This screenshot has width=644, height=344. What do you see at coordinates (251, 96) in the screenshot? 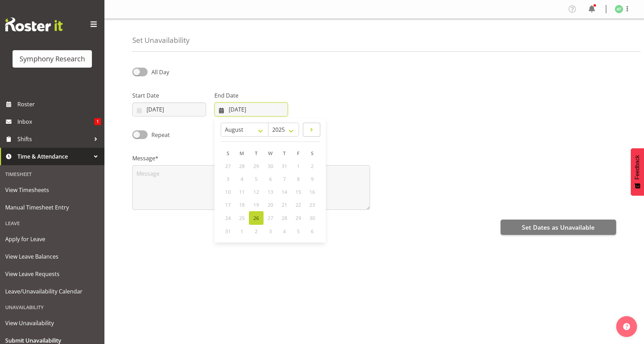
I see `label: End Date` at bounding box center [251, 96].